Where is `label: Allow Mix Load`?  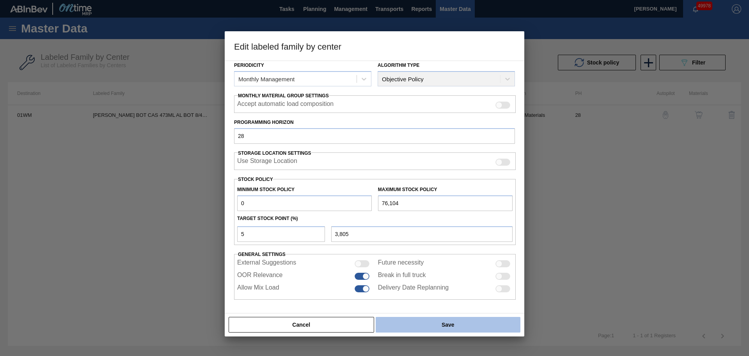
label: Allow Mix Load is located at coordinates (258, 288).